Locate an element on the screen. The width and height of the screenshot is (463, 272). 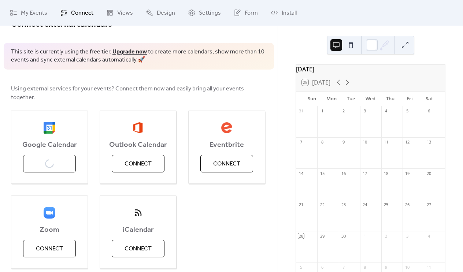
div: 13 is located at coordinates (429, 142).